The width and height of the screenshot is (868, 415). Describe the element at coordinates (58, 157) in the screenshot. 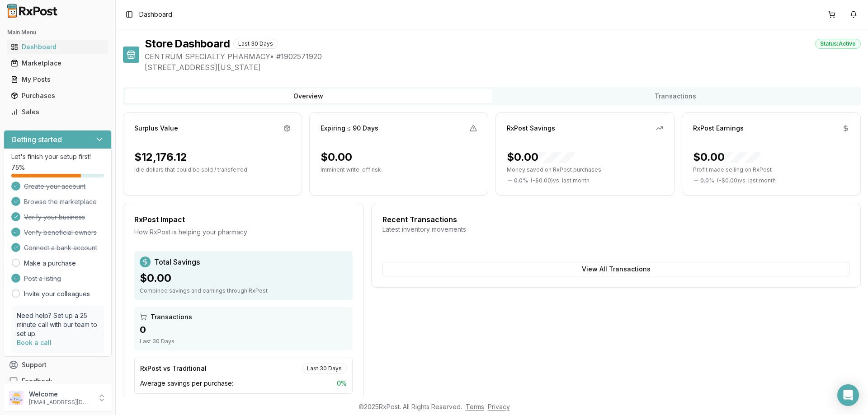

I see `p: Let's finish your setup first!` at that location.